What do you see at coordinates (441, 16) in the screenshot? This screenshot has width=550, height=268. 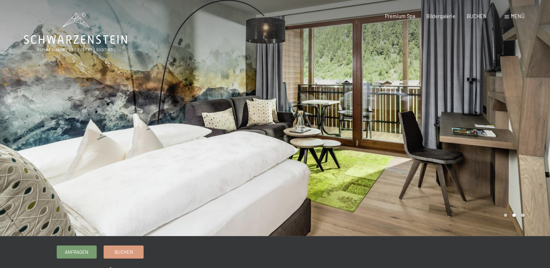 I see `a: Bildergalerie` at bounding box center [441, 16].